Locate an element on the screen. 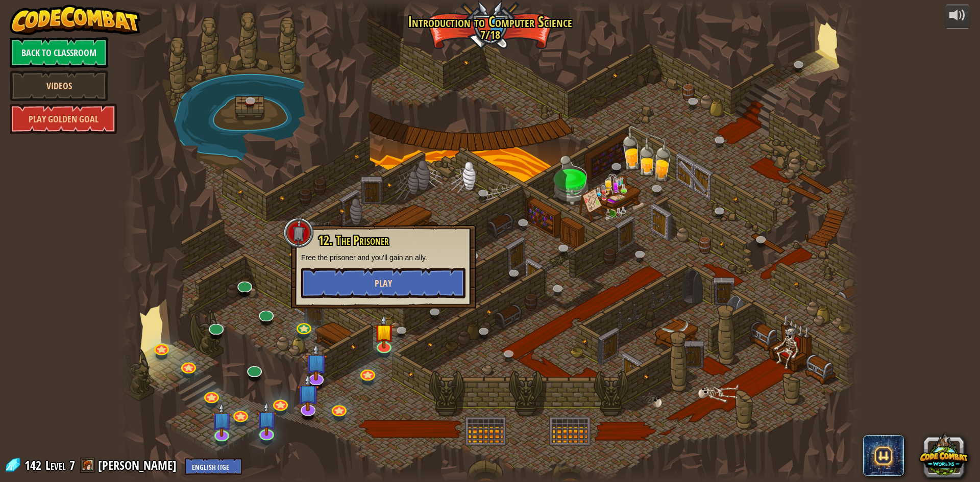 This screenshot has height=482, width=980. span: 7 is located at coordinates (72, 465).